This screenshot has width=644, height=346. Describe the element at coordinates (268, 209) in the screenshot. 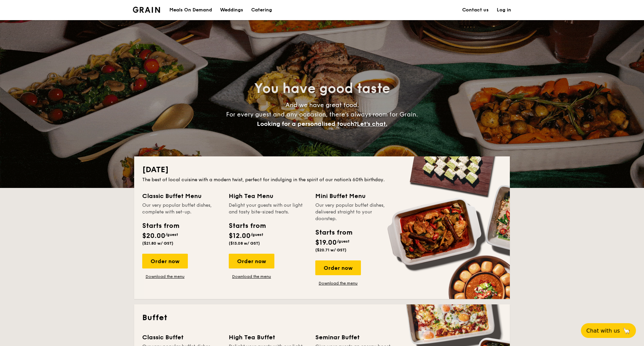

I see `div: Delight your guests with our light and tasty bite-sized treats.` at that location.